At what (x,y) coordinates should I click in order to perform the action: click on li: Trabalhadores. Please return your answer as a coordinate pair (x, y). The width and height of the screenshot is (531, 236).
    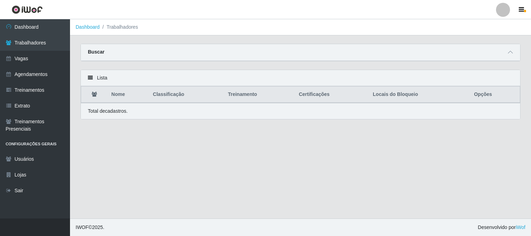
    Looking at the image, I should click on (119, 27).